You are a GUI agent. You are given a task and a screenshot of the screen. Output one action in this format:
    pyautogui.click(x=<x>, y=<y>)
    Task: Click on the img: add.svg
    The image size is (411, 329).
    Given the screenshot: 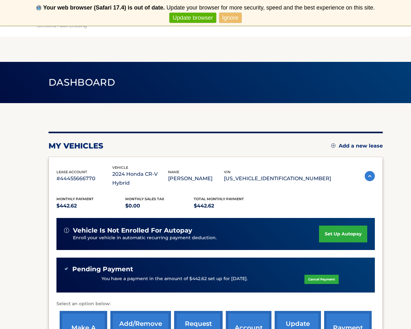 What is the action you would take?
    pyautogui.click(x=334, y=146)
    